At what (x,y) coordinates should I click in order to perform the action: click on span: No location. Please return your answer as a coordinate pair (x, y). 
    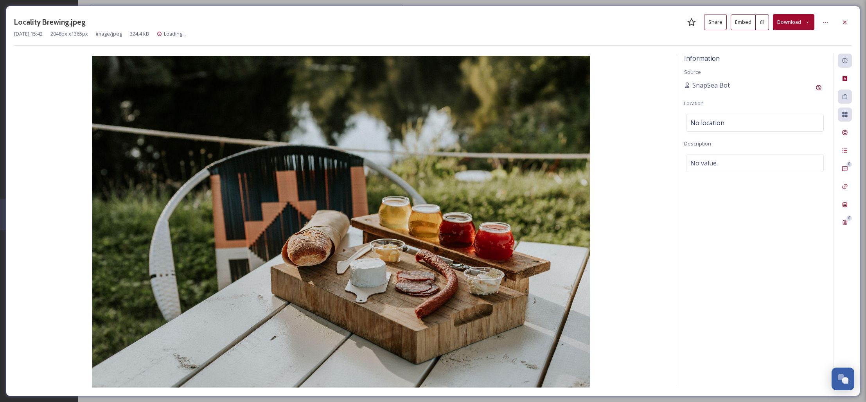
    Looking at the image, I should click on (707, 123).